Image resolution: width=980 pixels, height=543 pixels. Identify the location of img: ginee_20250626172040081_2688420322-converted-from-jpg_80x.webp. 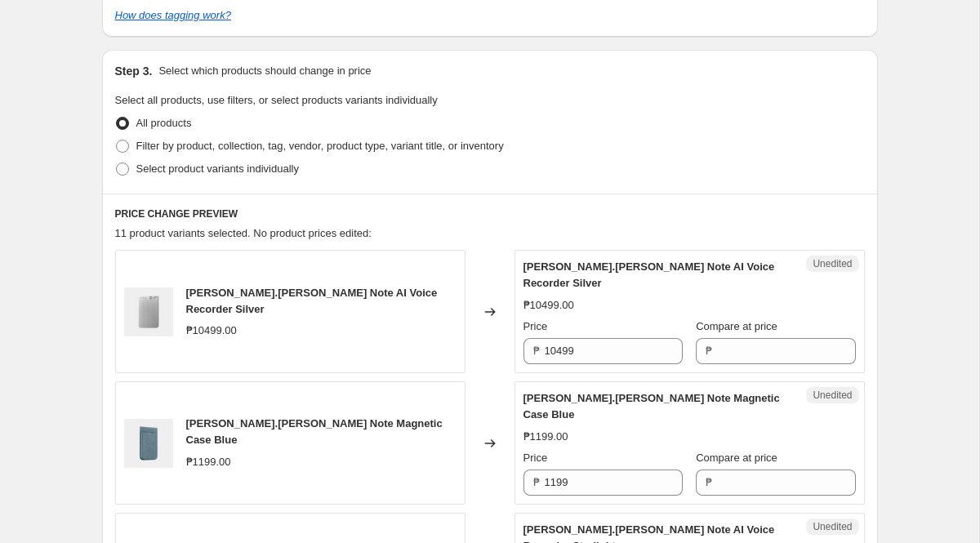
(149, 311).